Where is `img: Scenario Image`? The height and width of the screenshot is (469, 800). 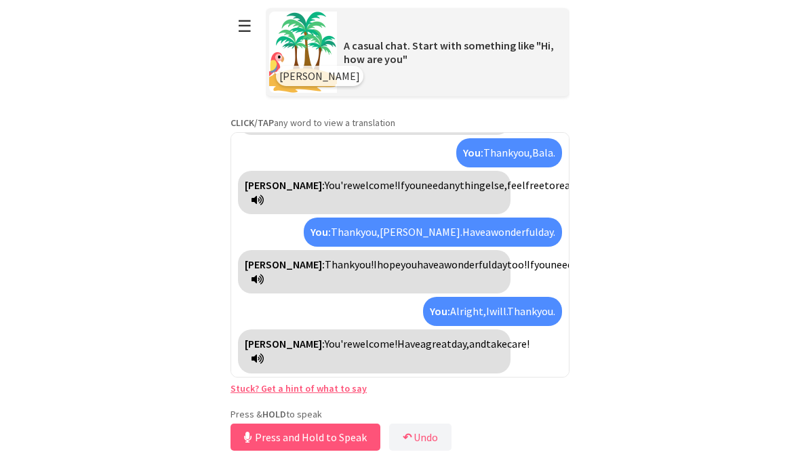 img: Scenario Image is located at coordinates (303, 52).